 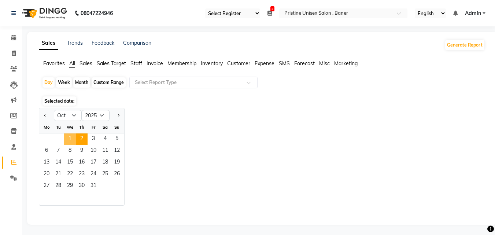 I want to click on div: Saturday, October 18, 2025, so click(x=105, y=163).